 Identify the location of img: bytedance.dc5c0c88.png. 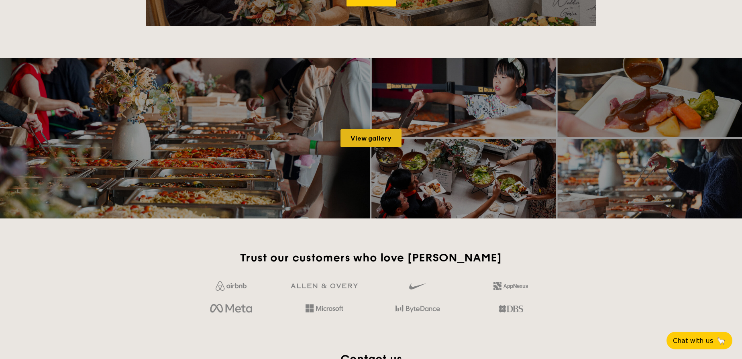
(418, 309).